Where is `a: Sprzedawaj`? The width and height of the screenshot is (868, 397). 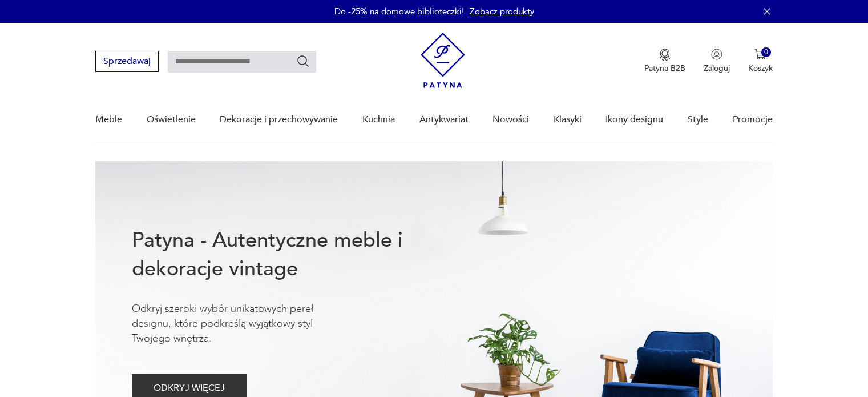 a: Sprzedawaj is located at coordinates (127, 62).